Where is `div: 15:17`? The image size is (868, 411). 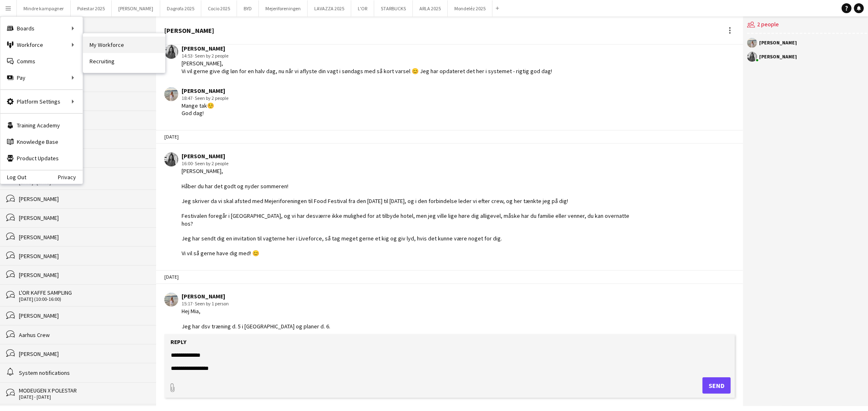 div: 15:17 is located at coordinates (301, 304).